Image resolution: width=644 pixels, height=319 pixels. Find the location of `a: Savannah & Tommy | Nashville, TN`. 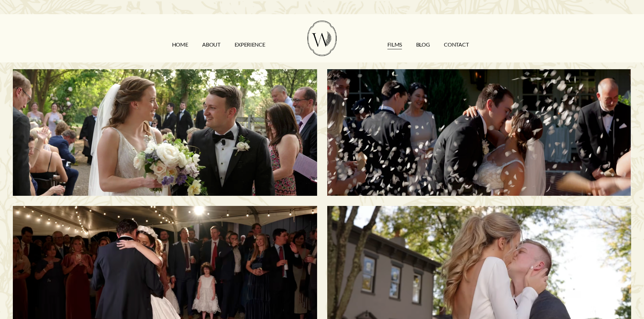

a: Savannah & Tommy | Nashville, TN is located at coordinates (479, 132).